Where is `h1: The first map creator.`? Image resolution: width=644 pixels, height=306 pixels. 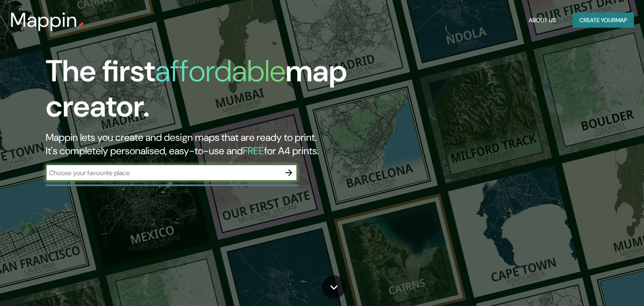
h1: The first map creator. is located at coordinates (207, 92).